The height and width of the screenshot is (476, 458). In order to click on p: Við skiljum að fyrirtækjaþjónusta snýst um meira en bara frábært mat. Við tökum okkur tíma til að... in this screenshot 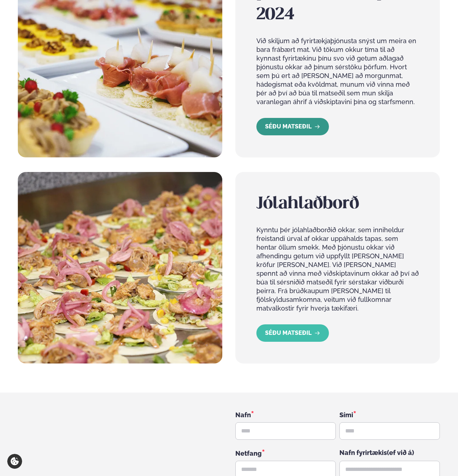, I will do `click(338, 71)`.